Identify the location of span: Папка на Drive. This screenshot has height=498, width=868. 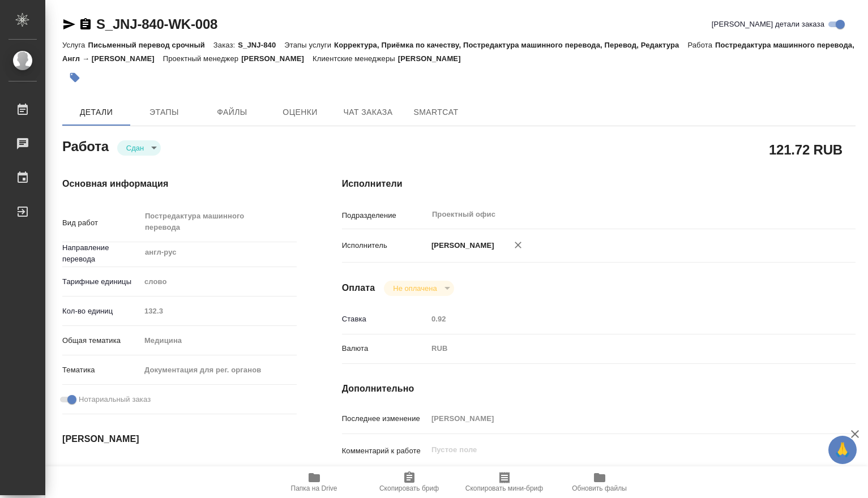
(314, 489).